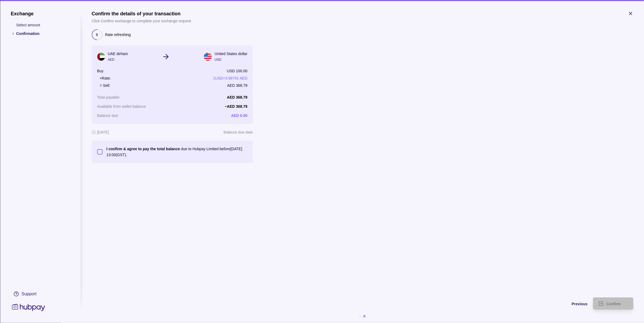 The image size is (644, 323). I want to click on p: AED, so click(118, 60).